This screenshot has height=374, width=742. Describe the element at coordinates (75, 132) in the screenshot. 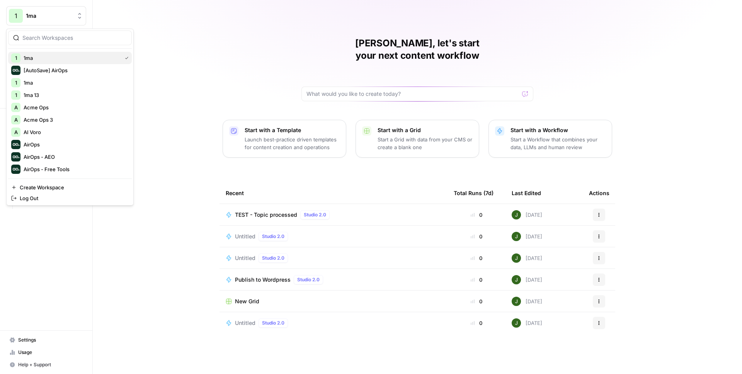

I see `span: AI Voro` at that location.